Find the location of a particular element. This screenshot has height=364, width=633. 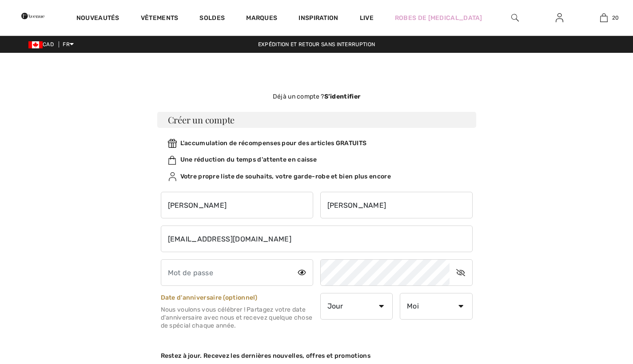

img: 1ère Avenue is located at coordinates (33, 16).